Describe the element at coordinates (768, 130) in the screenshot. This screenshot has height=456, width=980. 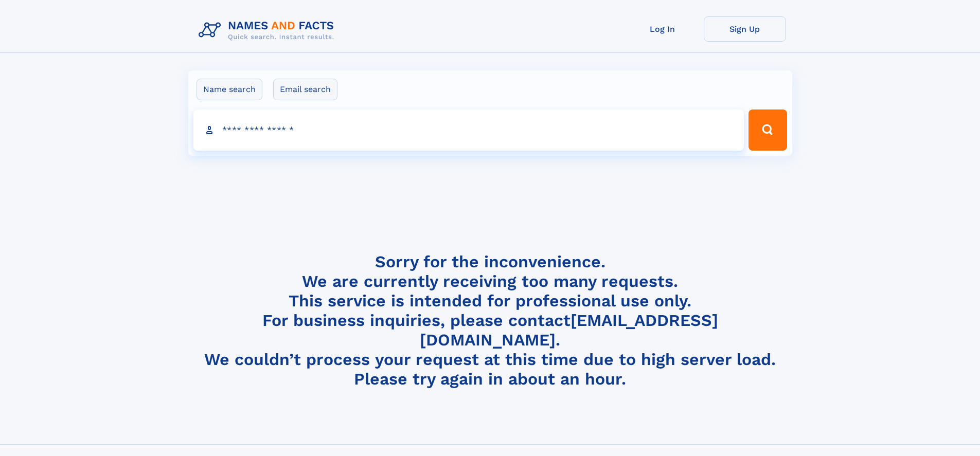
I see `button: Search Button` at that location.